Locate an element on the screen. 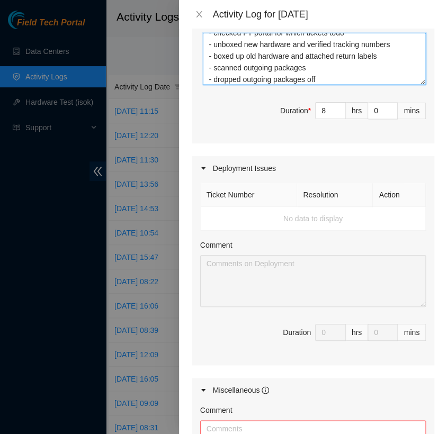 This screenshot has width=447, height=434. button: Close is located at coordinates (199, 14).